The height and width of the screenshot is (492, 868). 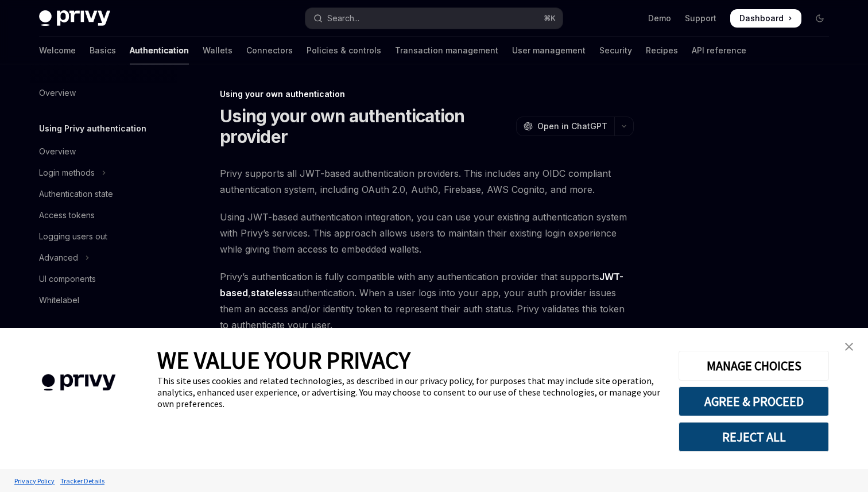 What do you see at coordinates (572, 127) in the screenshot?
I see `span: Open in ChatGPT` at bounding box center [572, 127].